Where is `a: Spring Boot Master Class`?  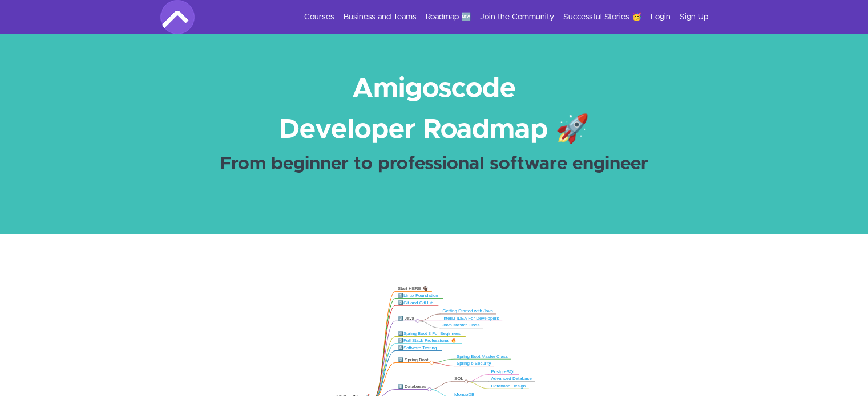 a: Spring Boot Master Class is located at coordinates (482, 356).